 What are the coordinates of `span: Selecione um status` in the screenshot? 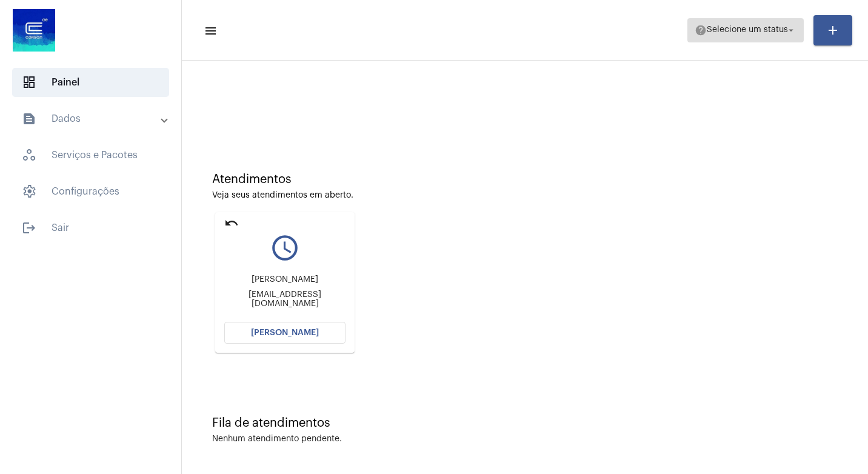 It's located at (748, 30).